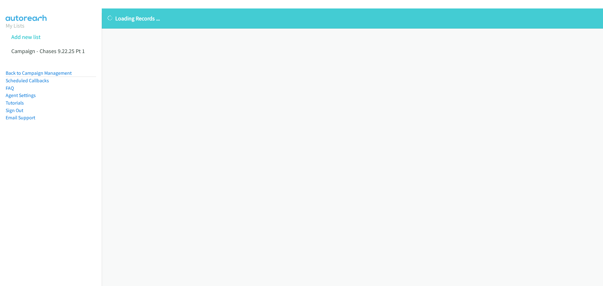 This screenshot has width=603, height=286. Describe the element at coordinates (48, 51) in the screenshot. I see `a: Campaign - Chases 9.22.25 Pt 1` at that location.